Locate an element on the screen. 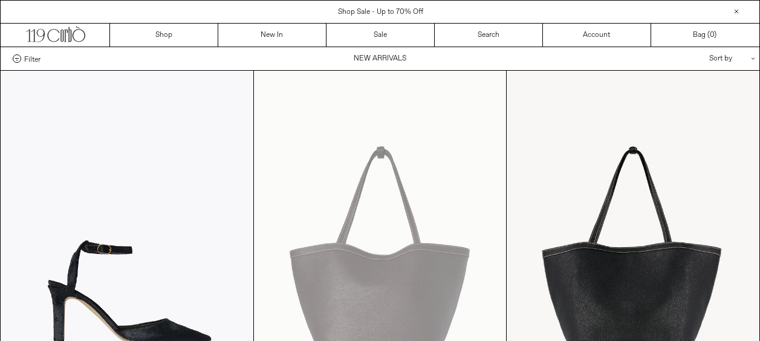  a: Account is located at coordinates (597, 35).